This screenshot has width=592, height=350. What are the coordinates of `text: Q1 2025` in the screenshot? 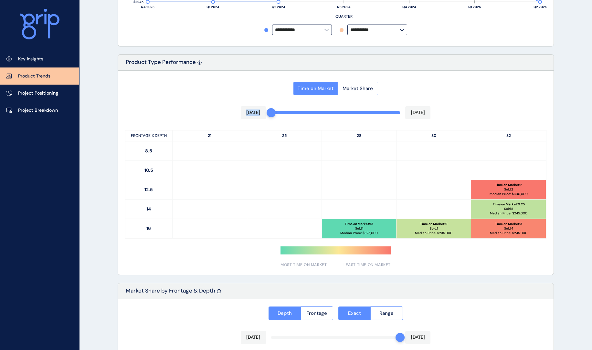 It's located at (474, 7).